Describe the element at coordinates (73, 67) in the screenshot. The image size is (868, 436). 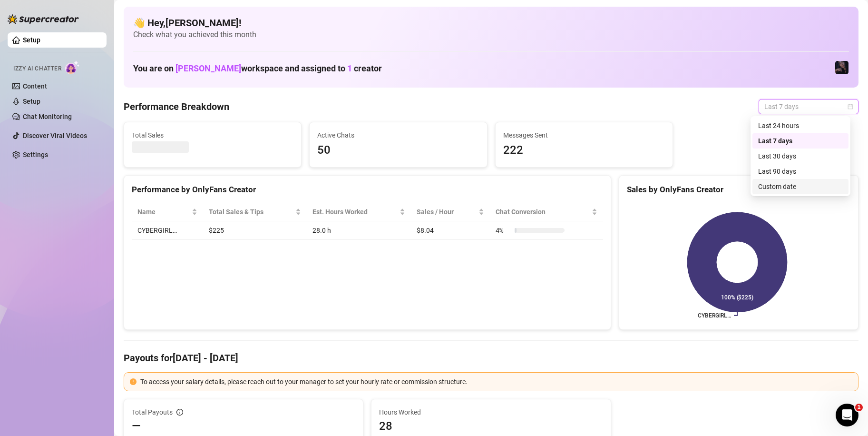
I see `img: AI Chatter` at that location.